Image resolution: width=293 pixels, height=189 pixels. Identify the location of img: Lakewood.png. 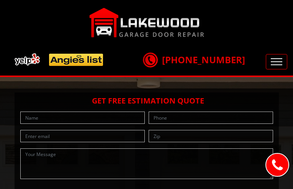
(146, 23).